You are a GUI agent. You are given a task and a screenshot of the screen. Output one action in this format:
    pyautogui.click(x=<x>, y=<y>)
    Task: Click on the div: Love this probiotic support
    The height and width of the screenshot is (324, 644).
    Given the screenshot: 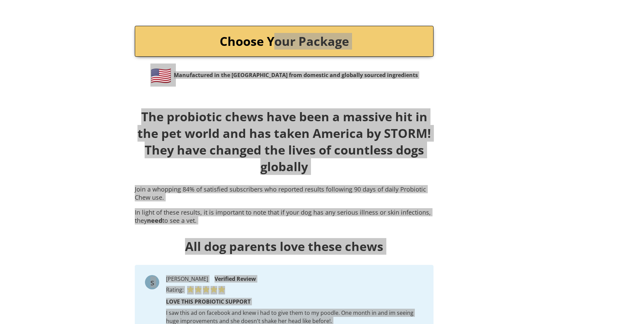 What is the action you would take?
    pyautogui.click(x=295, y=302)
    